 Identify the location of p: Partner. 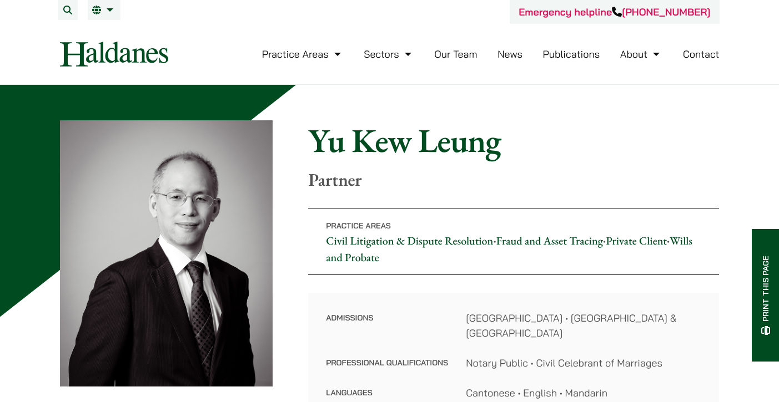
(513, 180).